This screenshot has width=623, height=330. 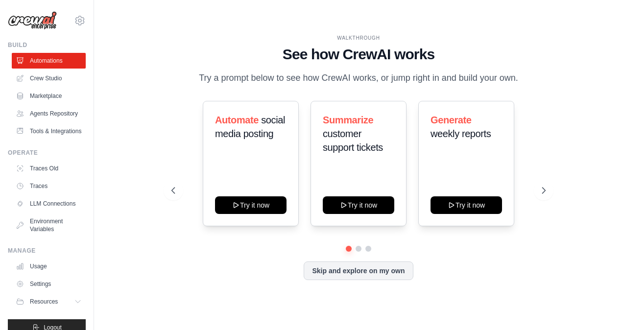 What do you see at coordinates (48, 302) in the screenshot?
I see `button: Resources` at bounding box center [48, 302].